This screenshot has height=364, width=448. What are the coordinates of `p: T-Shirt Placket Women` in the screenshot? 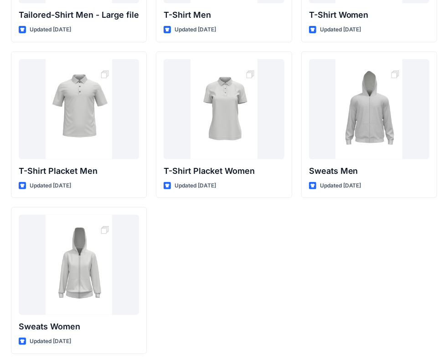 It's located at (224, 171).